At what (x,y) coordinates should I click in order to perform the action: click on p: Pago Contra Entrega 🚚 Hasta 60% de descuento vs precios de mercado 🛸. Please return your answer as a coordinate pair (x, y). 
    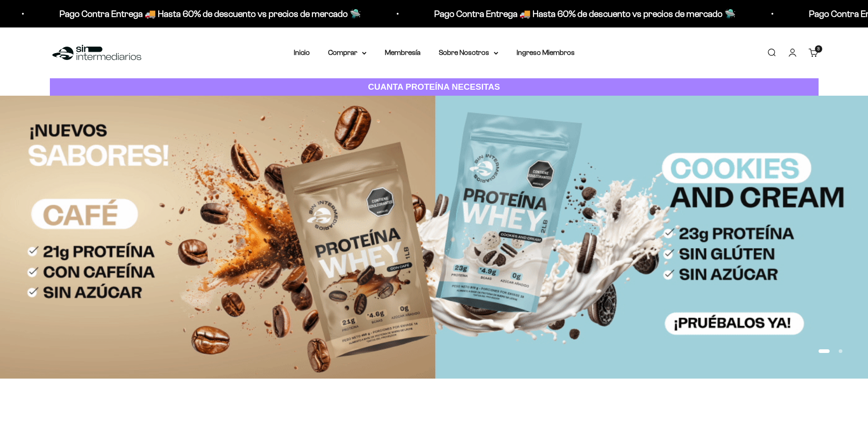
    Looking at the image, I should click on (494, 14).